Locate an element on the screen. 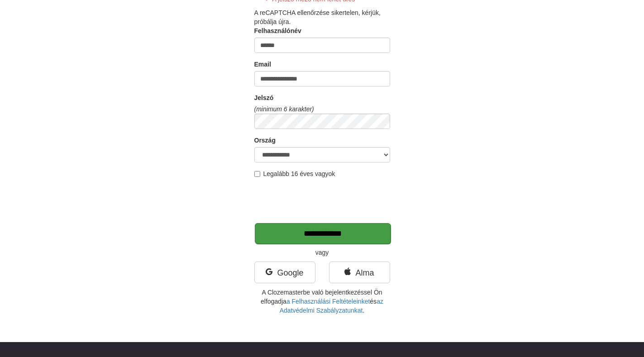 The width and height of the screenshot is (644, 357). font: Alma is located at coordinates (365, 273).